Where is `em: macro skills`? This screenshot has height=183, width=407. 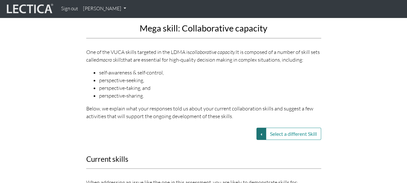 em: macro skills is located at coordinates (111, 60).